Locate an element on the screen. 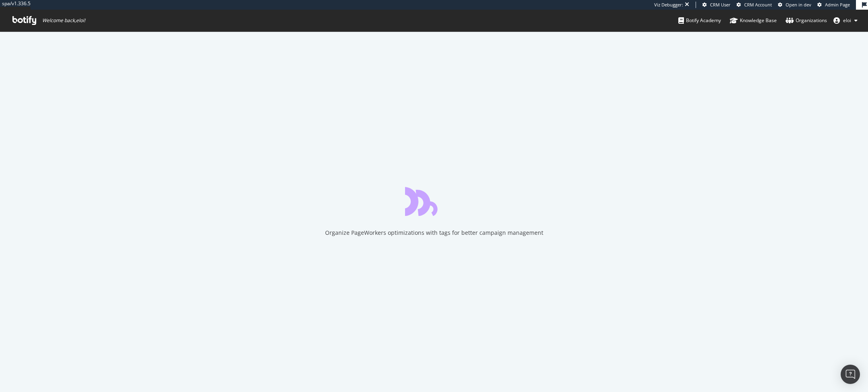  div: Open Intercom Messenger is located at coordinates (850, 374).